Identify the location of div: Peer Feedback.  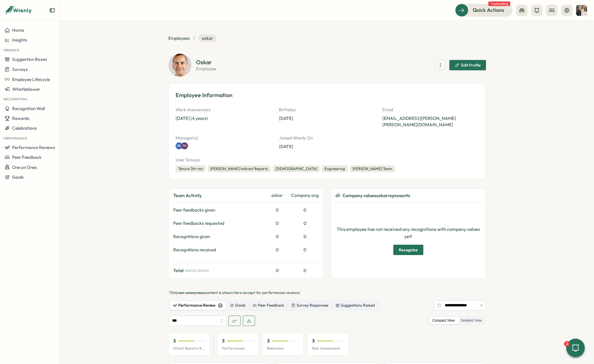
(268, 306).